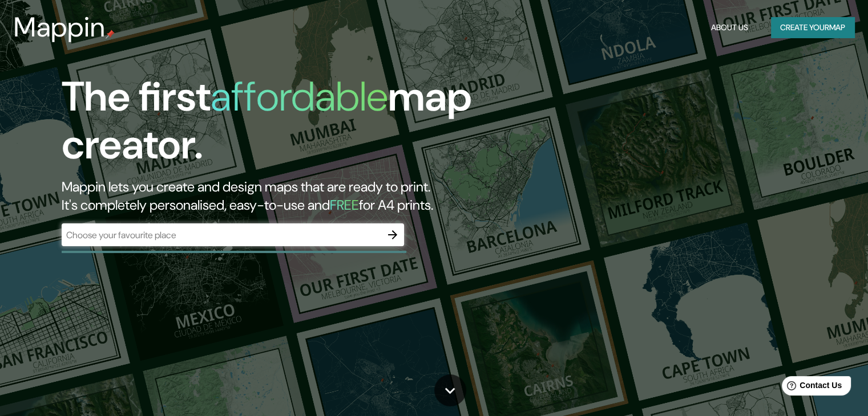 This screenshot has height=416, width=868. Describe the element at coordinates (54, 14) in the screenshot. I see `span: Contact Us` at that location.